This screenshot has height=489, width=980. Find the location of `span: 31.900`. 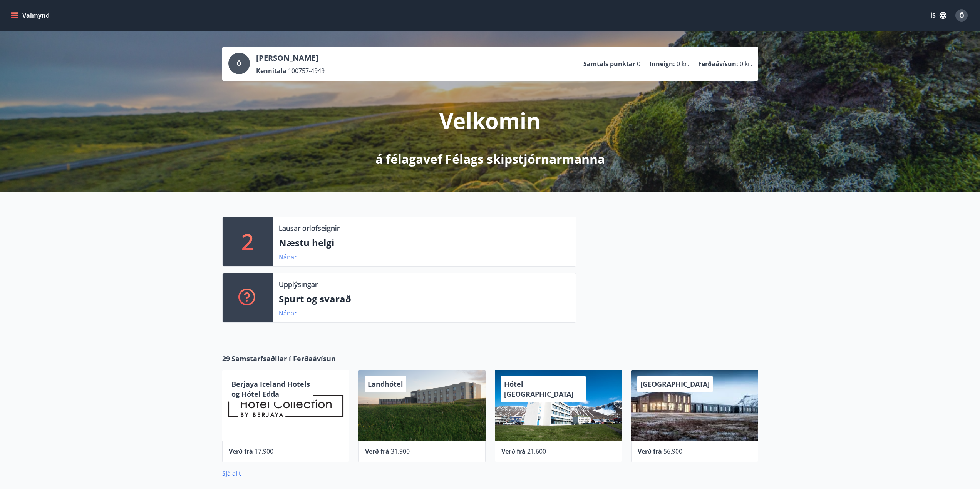

span: 31.900 is located at coordinates (400, 451).